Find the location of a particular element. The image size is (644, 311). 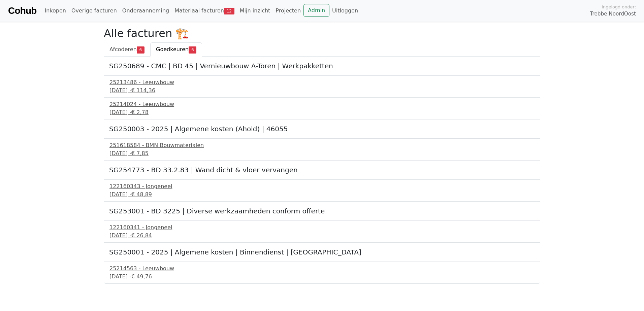

a: Projecten is located at coordinates (288, 11).